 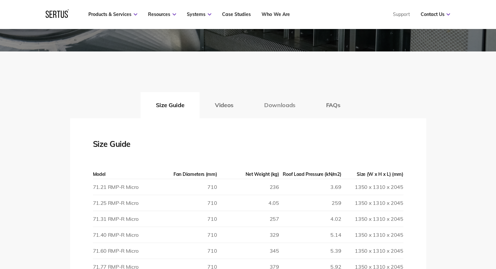 I want to click on td: 71.25 RMP-R Micro, so click(x=124, y=203).